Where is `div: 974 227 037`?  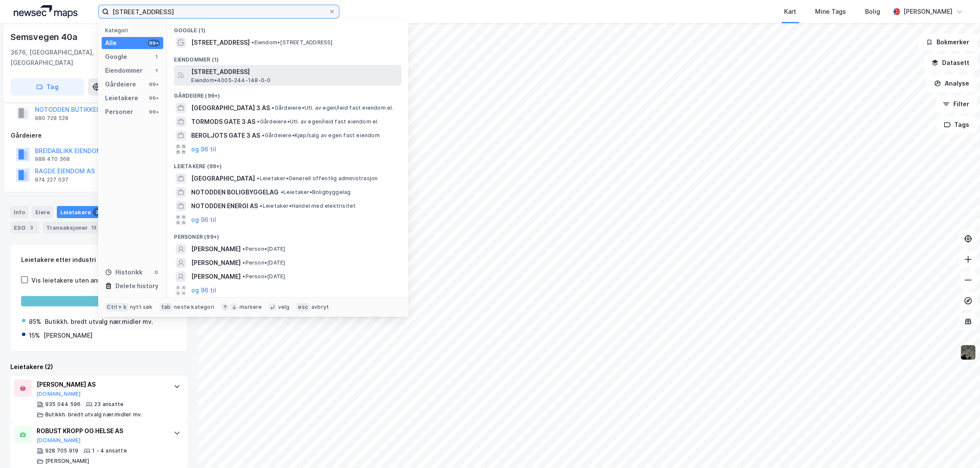
div: 974 227 037 is located at coordinates (52, 180).